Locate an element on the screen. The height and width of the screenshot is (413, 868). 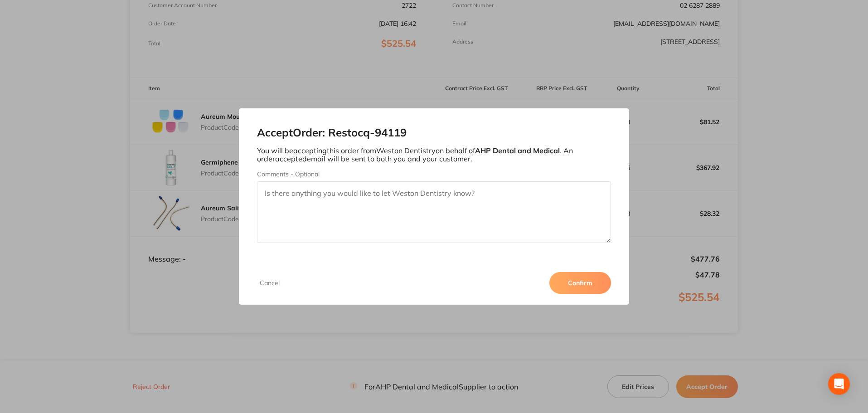
p: You will be accepting this order from Weston Dentistry on behalf of . An order accepted email wil... is located at coordinates (434, 155).